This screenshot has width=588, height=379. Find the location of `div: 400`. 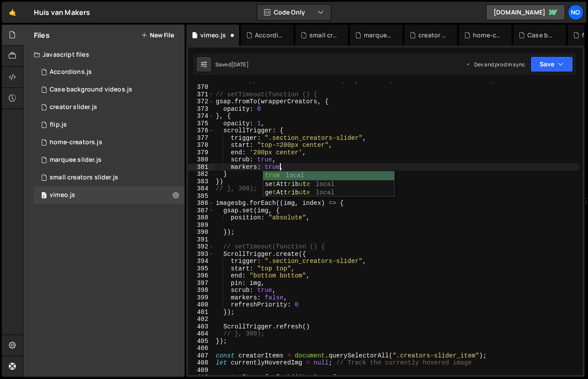

div: 400 is located at coordinates (201, 305).